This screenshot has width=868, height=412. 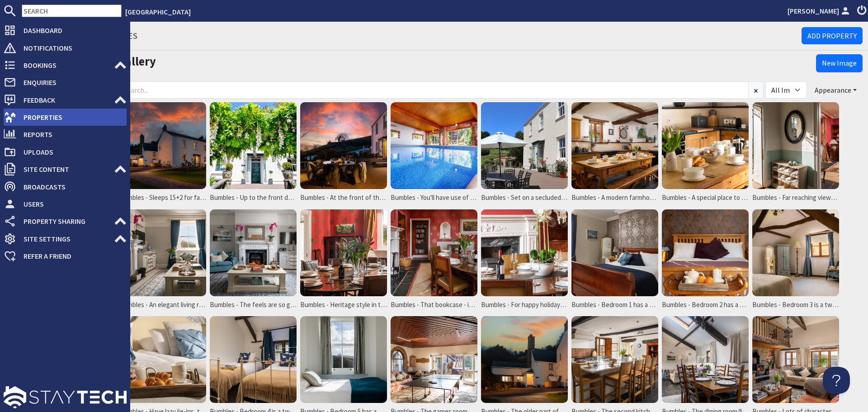 What do you see at coordinates (344, 146) in the screenshot?
I see `img: Bumbles - At the front of the house there's a south facing terrace with outdoor seating and a hot...` at bounding box center [344, 146].